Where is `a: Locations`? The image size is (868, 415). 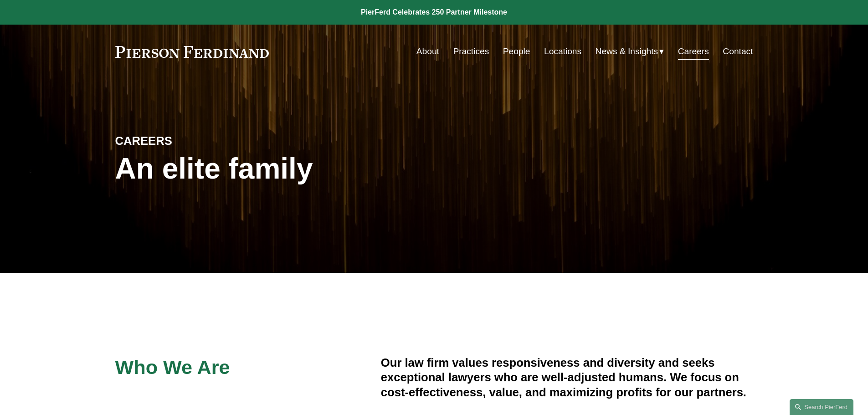 a: Locations is located at coordinates (563, 52).